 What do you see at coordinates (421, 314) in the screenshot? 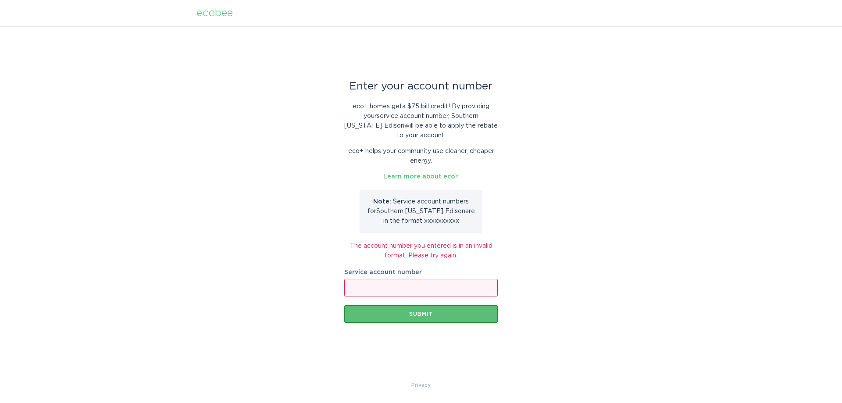
I see `button: Submit` at bounding box center [421, 314].